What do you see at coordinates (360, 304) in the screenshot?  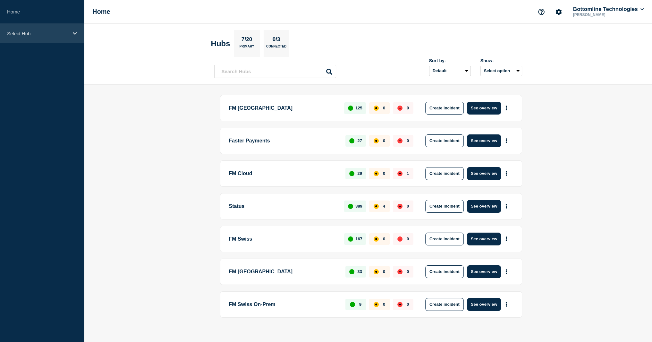 I see `p: 9` at bounding box center [360, 304].